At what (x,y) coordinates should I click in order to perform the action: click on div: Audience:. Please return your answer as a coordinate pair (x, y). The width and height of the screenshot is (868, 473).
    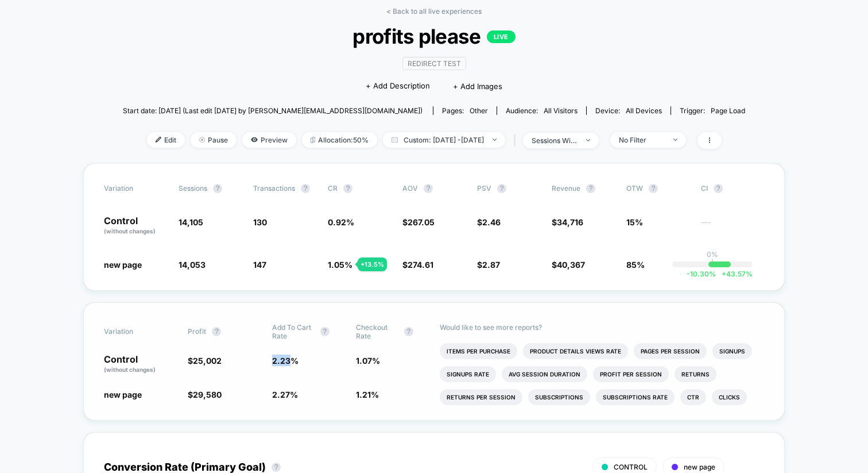
    Looking at the image, I should click on (541, 110).